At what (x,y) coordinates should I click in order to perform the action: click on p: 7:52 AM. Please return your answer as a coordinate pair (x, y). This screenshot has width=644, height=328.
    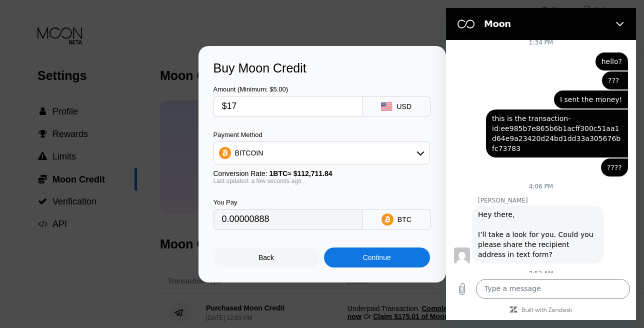
    Looking at the image, I should click on (94, 266).